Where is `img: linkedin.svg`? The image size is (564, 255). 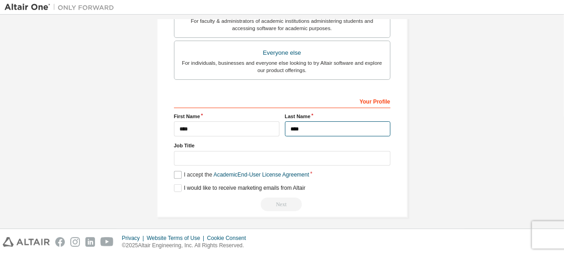 img: linkedin.svg is located at coordinates (90, 242).